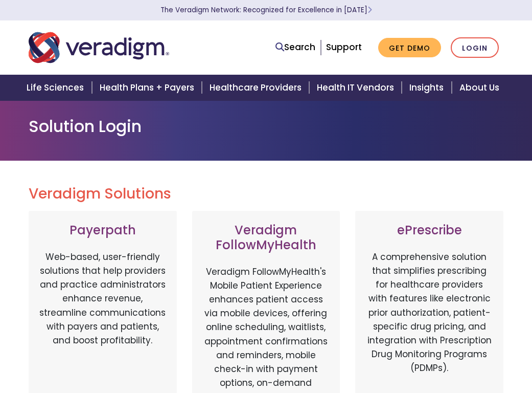 The image size is (532, 393). I want to click on a: Life Sciences, so click(57, 87).